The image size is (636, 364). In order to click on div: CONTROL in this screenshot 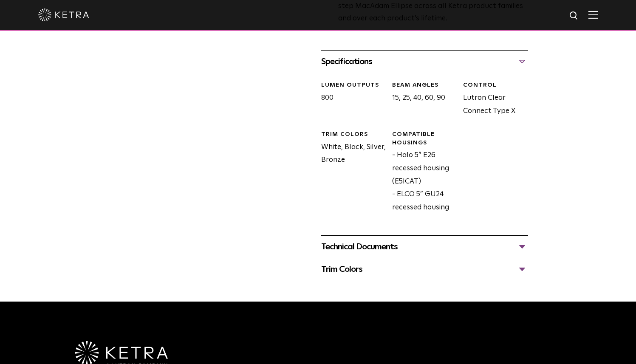, I will do `click(495, 86)`.